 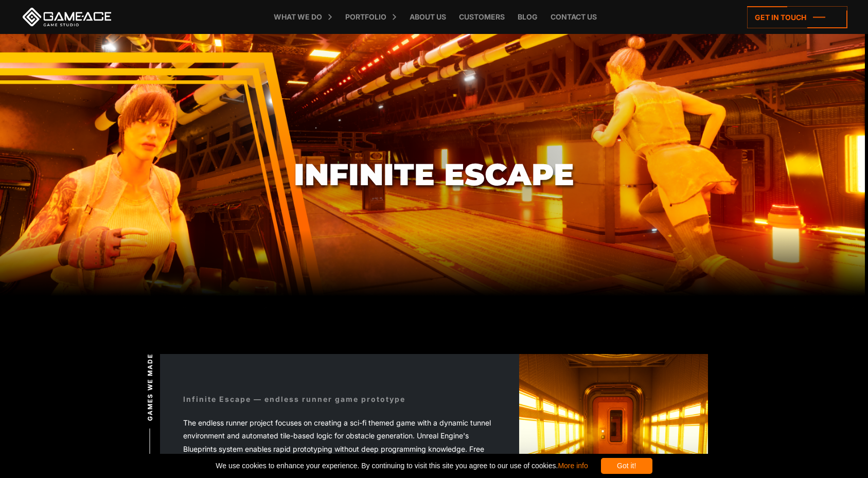 I want to click on span: We use cookies to enhance your experience. By continuing to visit this site you agree to our use ..., so click(x=402, y=466).